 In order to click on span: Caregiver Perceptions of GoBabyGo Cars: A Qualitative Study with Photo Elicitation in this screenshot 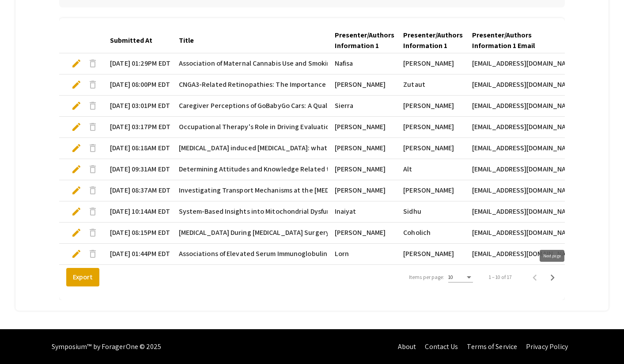, I will do `click(309, 106)`.